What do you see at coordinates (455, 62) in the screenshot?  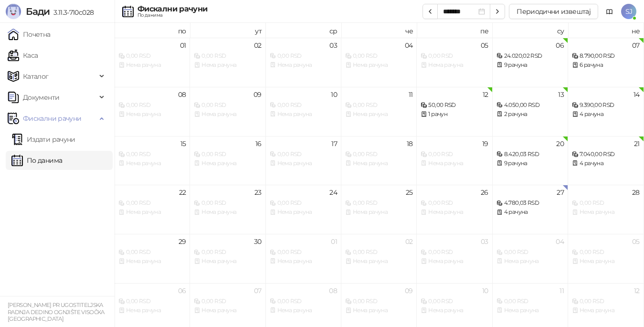 I see `td: 2025-09-05` at bounding box center [455, 62].